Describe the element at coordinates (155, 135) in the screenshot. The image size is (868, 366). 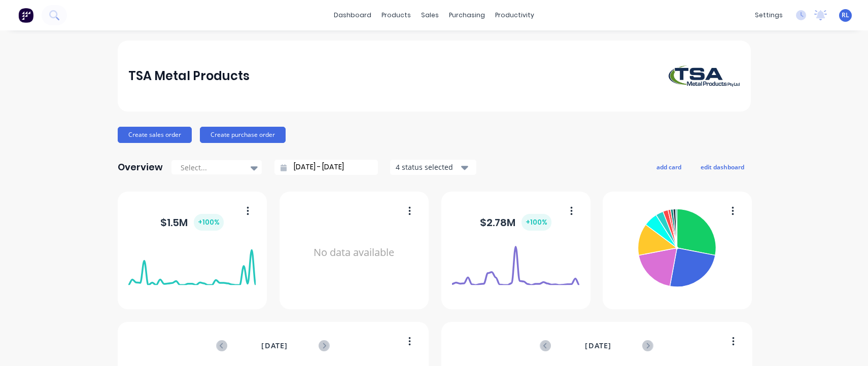
I see `button: Create sales order` at that location.